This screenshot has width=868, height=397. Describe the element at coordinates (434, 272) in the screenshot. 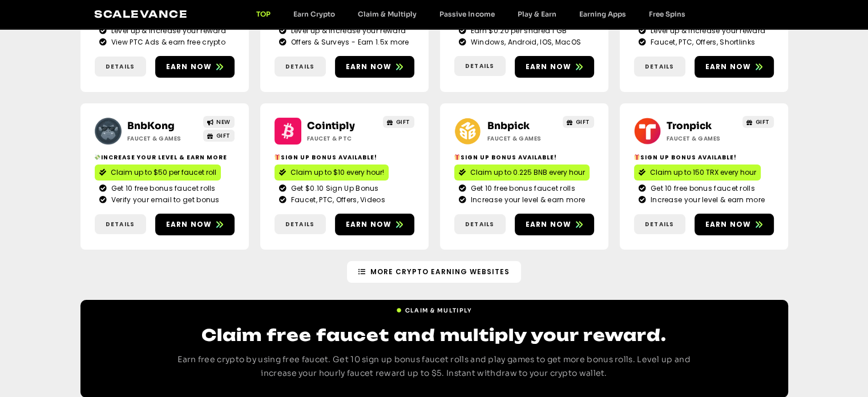

I see `a: More Crypto Earning Websites` at that location.